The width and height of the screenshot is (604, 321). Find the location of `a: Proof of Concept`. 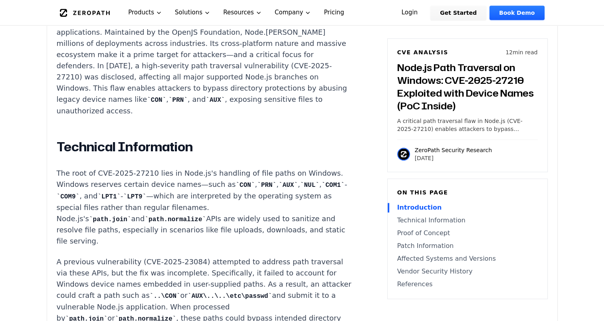

a: Proof of Concept is located at coordinates (467, 233).